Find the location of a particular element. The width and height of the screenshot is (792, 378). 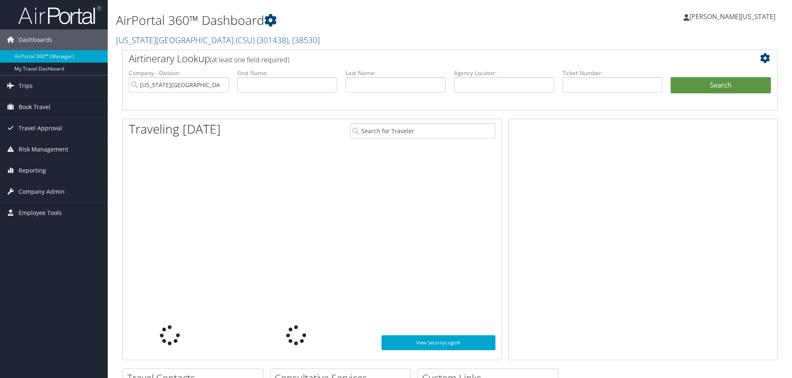

label: Company - Division: is located at coordinates (179, 73).